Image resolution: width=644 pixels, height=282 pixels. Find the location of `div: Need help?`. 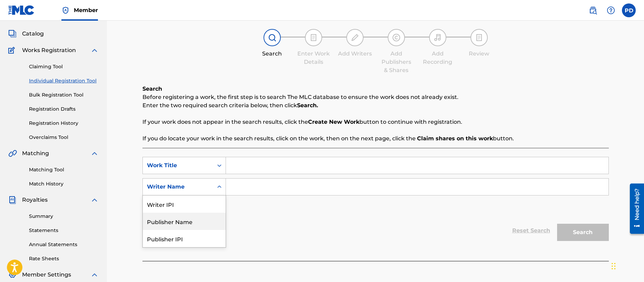

div: Need help? is located at coordinates (12, 24).